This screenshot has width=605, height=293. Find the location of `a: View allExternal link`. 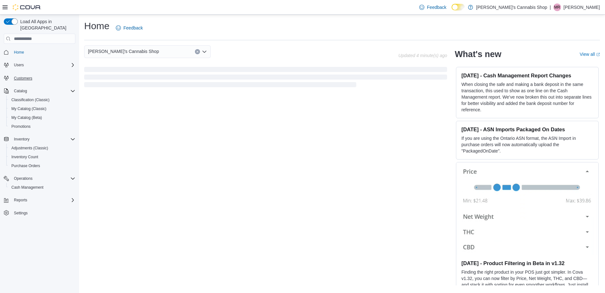

a: View allExternal link is located at coordinates (590, 54).